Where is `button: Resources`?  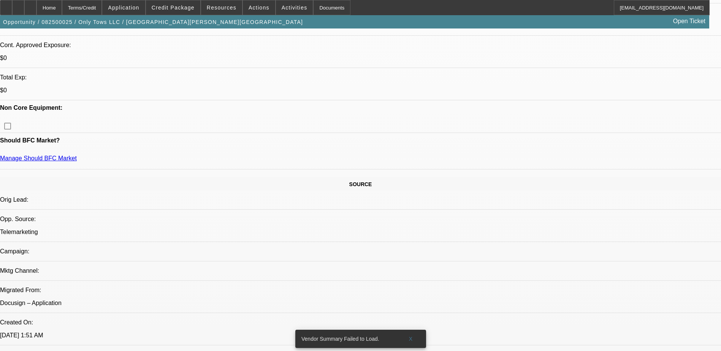 button: Resources is located at coordinates (222, 8).